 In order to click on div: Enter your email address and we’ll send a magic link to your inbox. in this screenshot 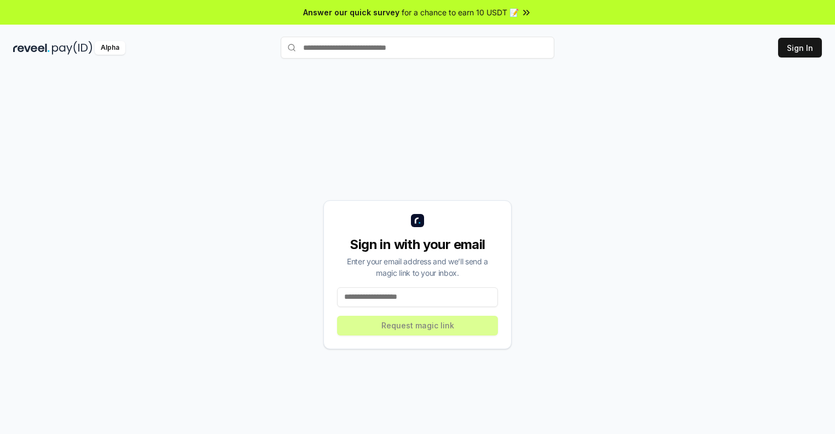, I will do `click(417, 267)`.